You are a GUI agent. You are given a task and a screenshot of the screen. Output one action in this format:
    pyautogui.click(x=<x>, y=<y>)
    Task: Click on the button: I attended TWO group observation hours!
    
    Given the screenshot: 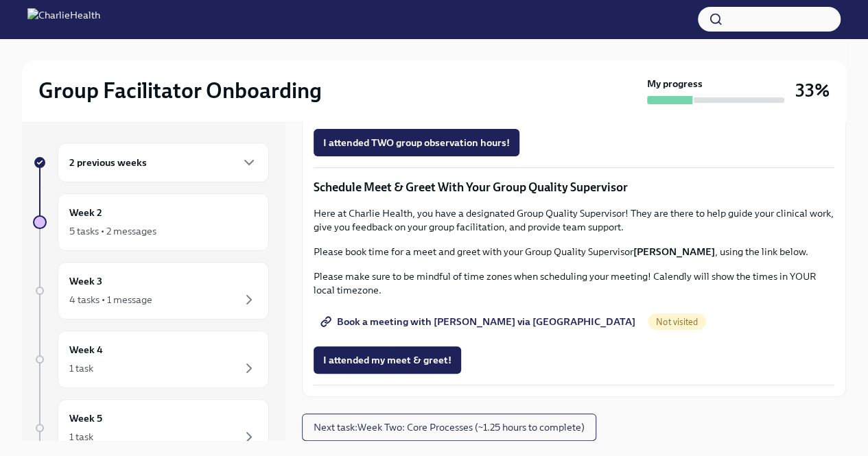 What is the action you would take?
    pyautogui.click(x=417, y=143)
    